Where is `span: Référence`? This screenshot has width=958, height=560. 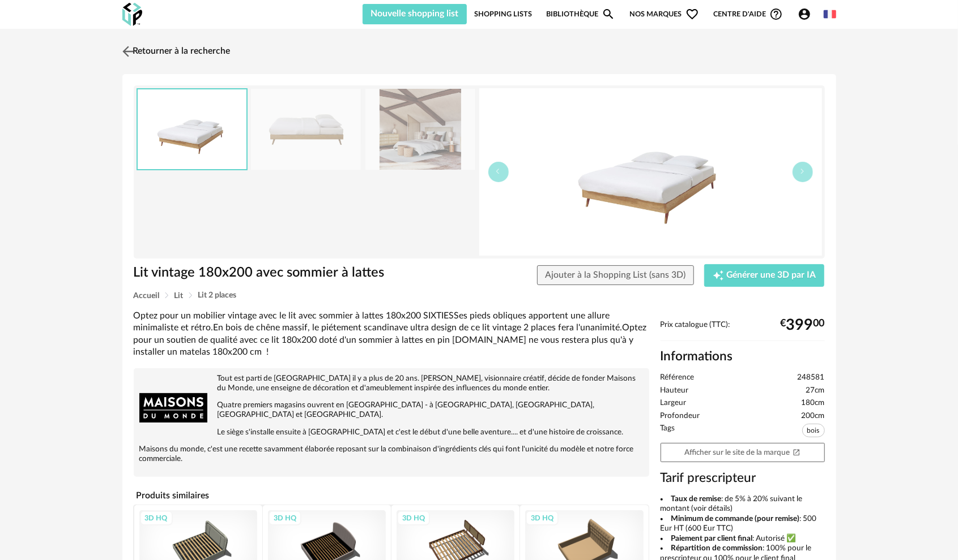 span: Référence is located at coordinates (678, 377).